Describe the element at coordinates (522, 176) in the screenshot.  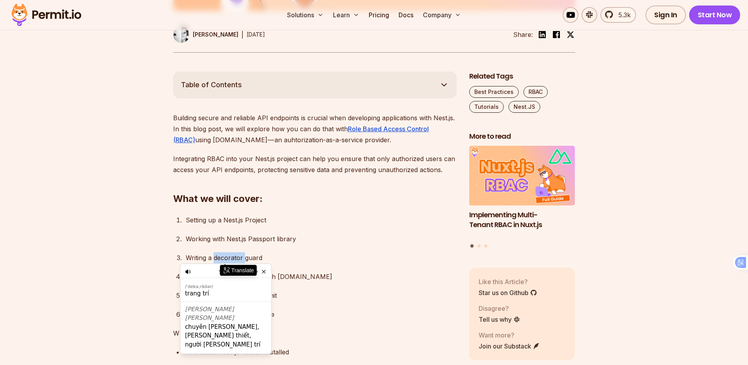
I see `img: Implementing Multi-Tenant RBAC in Nuxt.js` at that location.